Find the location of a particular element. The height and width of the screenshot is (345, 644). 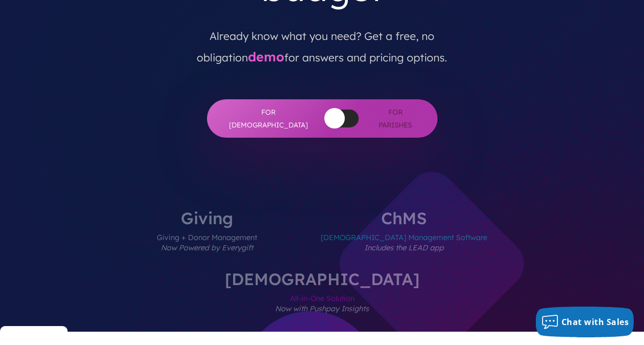

em: Includes the LEAD app is located at coordinates (403, 248).